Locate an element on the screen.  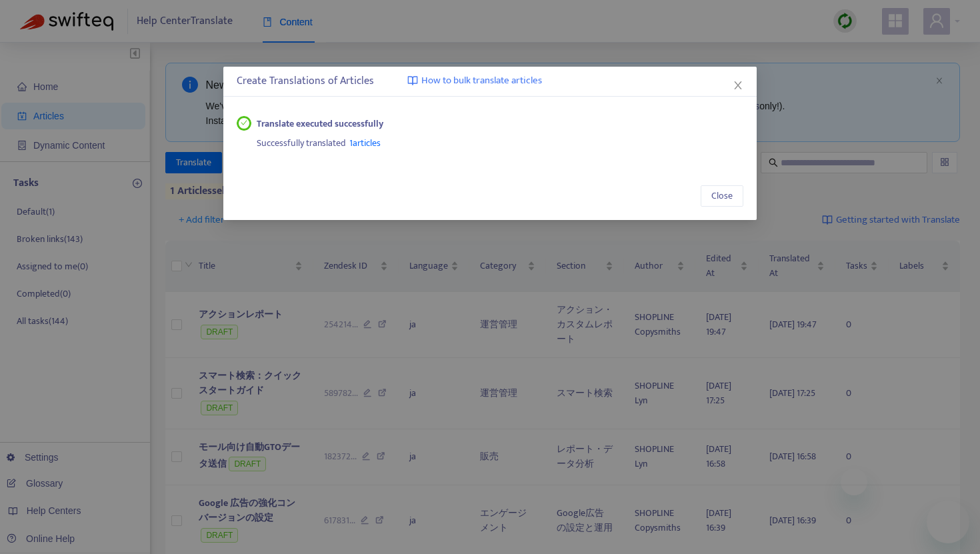
img: image-link is located at coordinates (412, 80).